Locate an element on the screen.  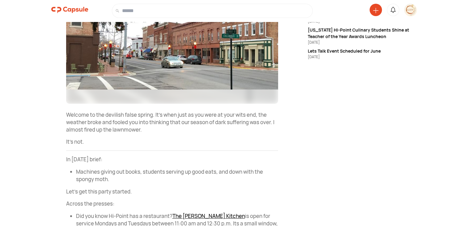
li: Machines giving out books, students serving up good eats, and down with the spongy moth. is located at coordinates (177, 175).